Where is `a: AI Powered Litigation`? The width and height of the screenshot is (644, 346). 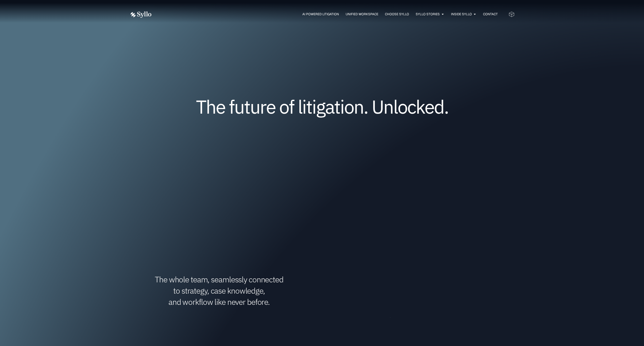 a: AI Powered Litigation is located at coordinates (321, 14).